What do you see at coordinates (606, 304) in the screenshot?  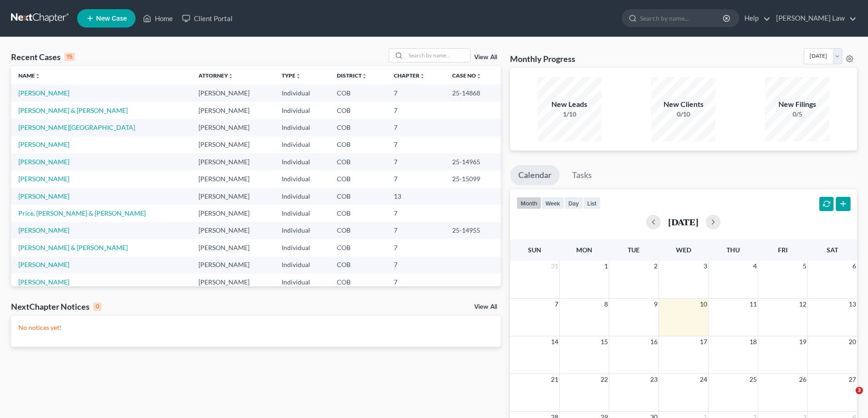 I see `span: 8` at bounding box center [606, 304].